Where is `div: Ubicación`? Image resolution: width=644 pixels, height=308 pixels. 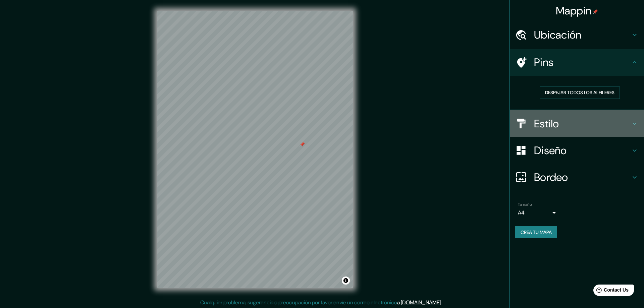 div: Ubicación is located at coordinates (577, 35).